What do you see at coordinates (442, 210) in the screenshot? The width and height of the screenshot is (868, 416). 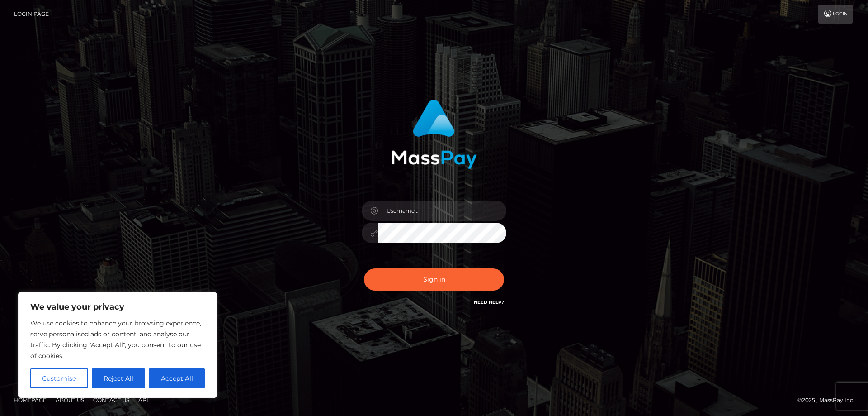 I see `input: Username...` at bounding box center [442, 210].